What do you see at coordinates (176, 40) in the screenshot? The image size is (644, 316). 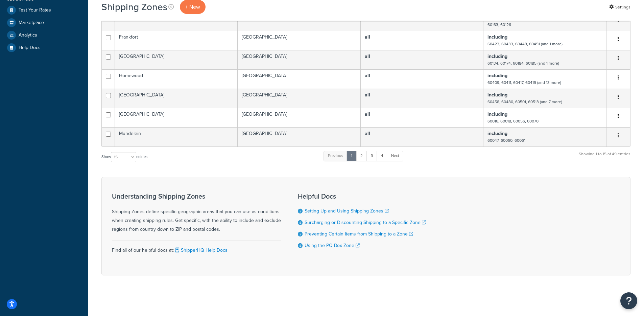 I see `td: Frankfort` at bounding box center [176, 40].